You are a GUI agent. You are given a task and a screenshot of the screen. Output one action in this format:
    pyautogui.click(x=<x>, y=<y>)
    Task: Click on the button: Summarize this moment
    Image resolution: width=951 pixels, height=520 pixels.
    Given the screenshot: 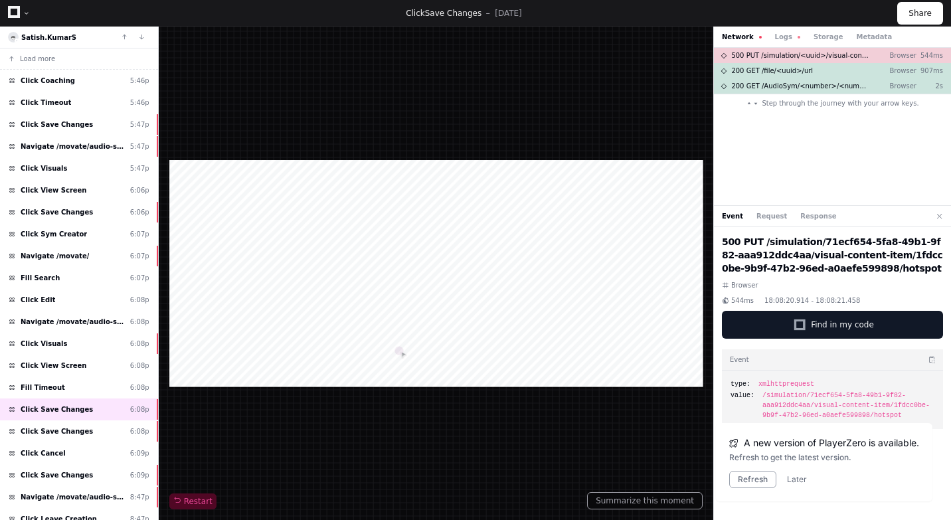 What is the action you would take?
    pyautogui.click(x=645, y=501)
    